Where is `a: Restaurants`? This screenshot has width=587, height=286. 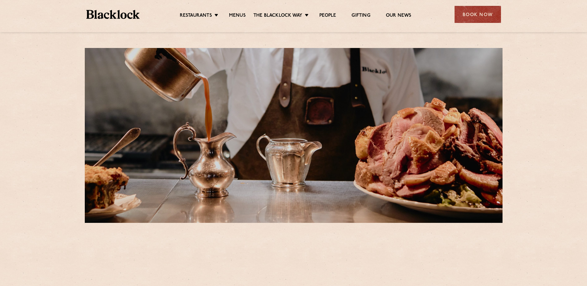 a: Restaurants is located at coordinates (196, 16).